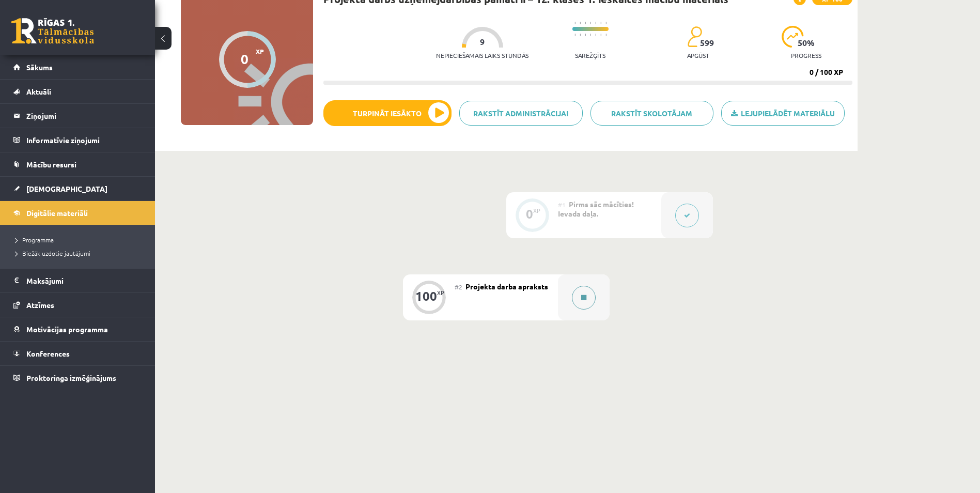 The width and height of the screenshot is (980, 493). I want to click on button: Turpināt iesākto, so click(387, 113).